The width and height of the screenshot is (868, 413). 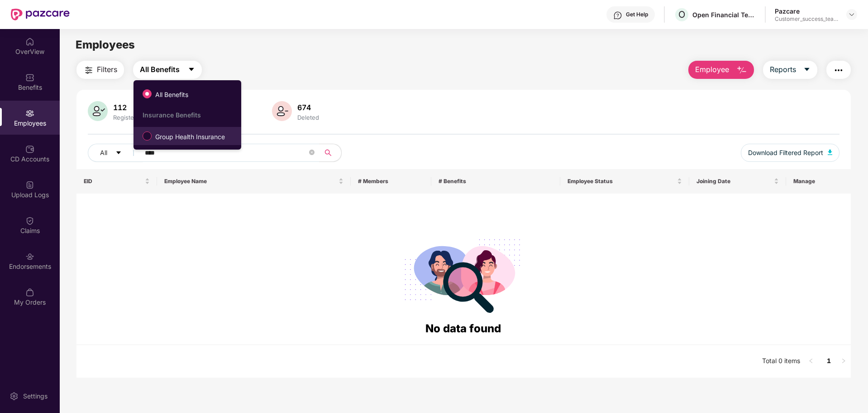 What do you see at coordinates (30, 113) in the screenshot?
I see `img: svg+xml;base64,PHN2ZyBpZD0iRW1wbG95ZWVzIiB4bWxucz0iaHR0cDovL3d3dy53My5vcmcvMjAwMC9zdmciIHdpZHRoPS...` at bounding box center [30, 113].